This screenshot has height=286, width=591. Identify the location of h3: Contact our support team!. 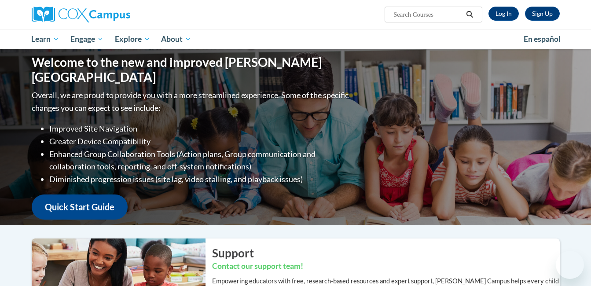
(386, 266).